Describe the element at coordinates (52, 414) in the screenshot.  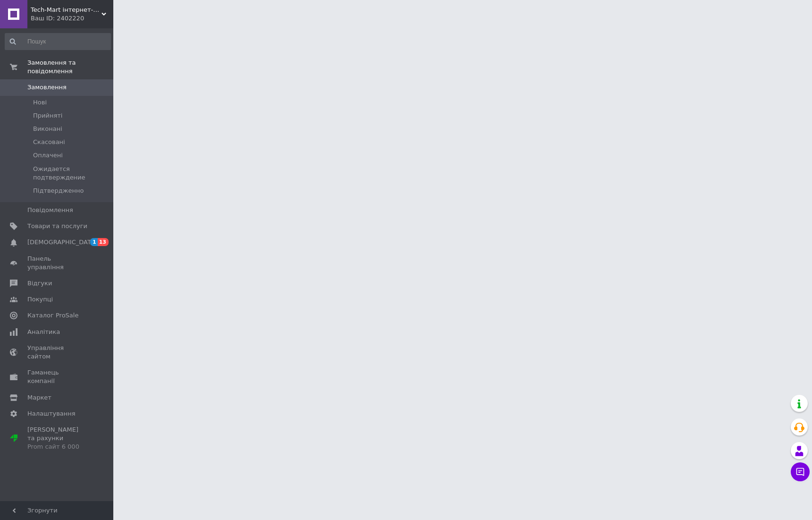
I see `span: Налаштування` at that location.